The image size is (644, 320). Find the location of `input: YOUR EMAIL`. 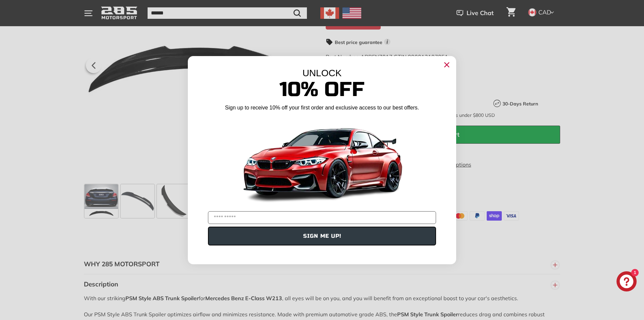

input: YOUR EMAIL is located at coordinates (322, 218).